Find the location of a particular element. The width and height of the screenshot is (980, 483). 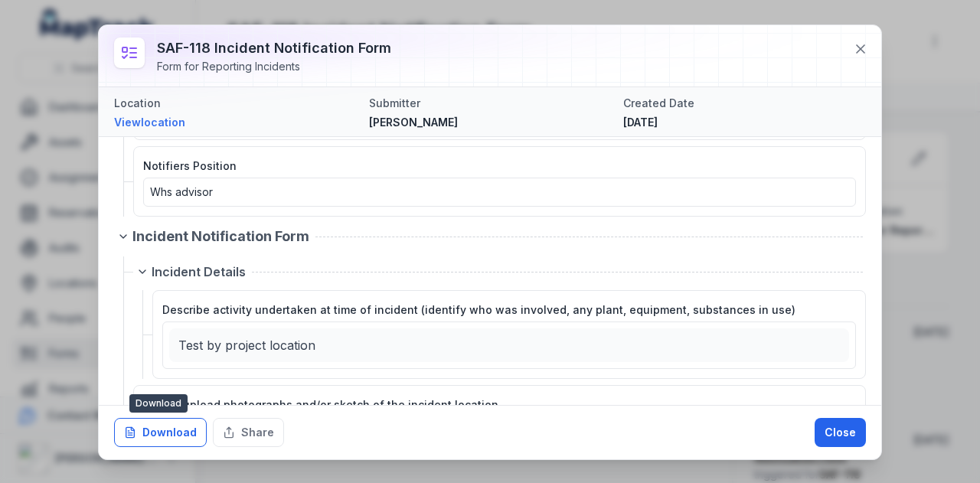

span: Please upload photographs and/or sketch of the incident location is located at coordinates (321, 404).